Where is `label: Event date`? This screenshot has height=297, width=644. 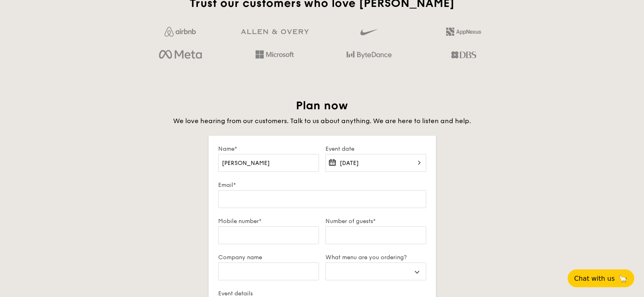
label: Event date is located at coordinates (376, 149).